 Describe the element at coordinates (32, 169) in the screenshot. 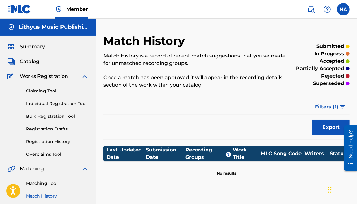

I see `span: Matching` at that location.